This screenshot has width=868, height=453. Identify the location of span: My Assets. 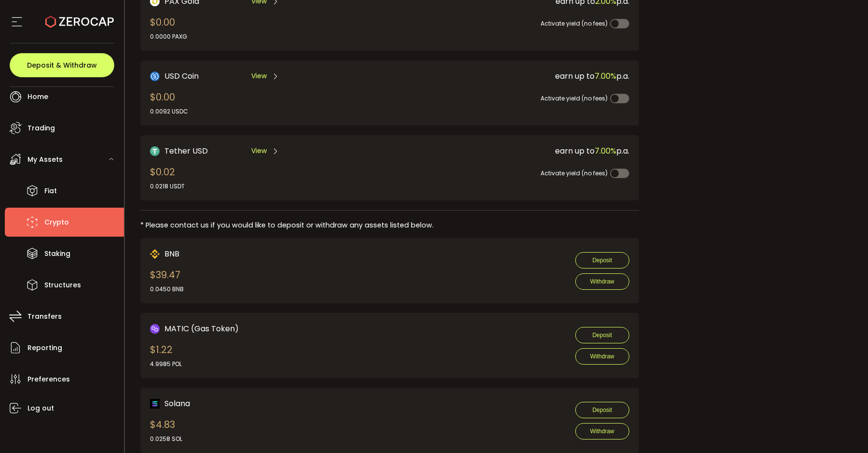
(45, 159).